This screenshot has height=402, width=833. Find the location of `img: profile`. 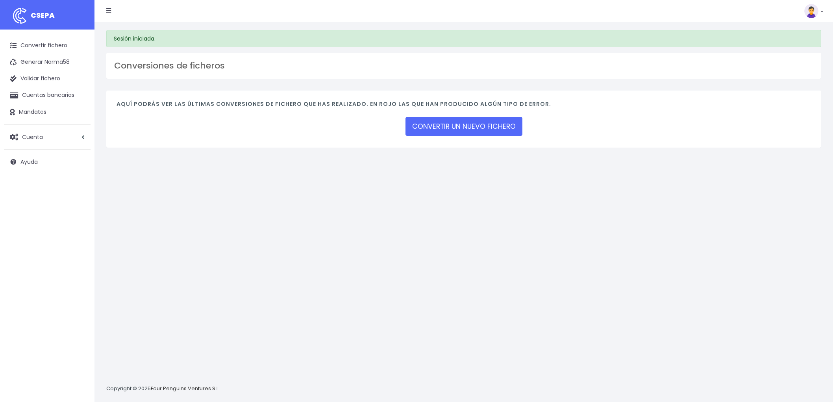

img: profile is located at coordinates (812, 11).